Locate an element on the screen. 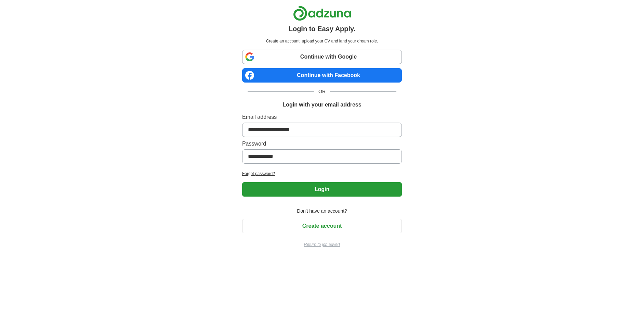  p: Return to job advert is located at coordinates (322, 244).